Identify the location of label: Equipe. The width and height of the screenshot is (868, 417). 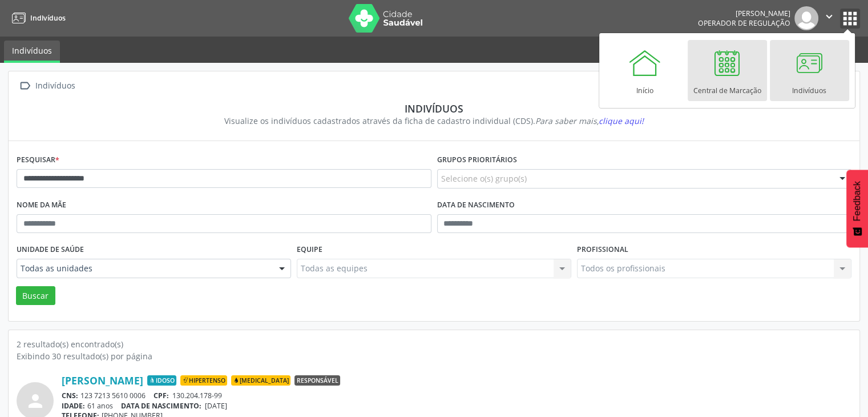
(309, 250).